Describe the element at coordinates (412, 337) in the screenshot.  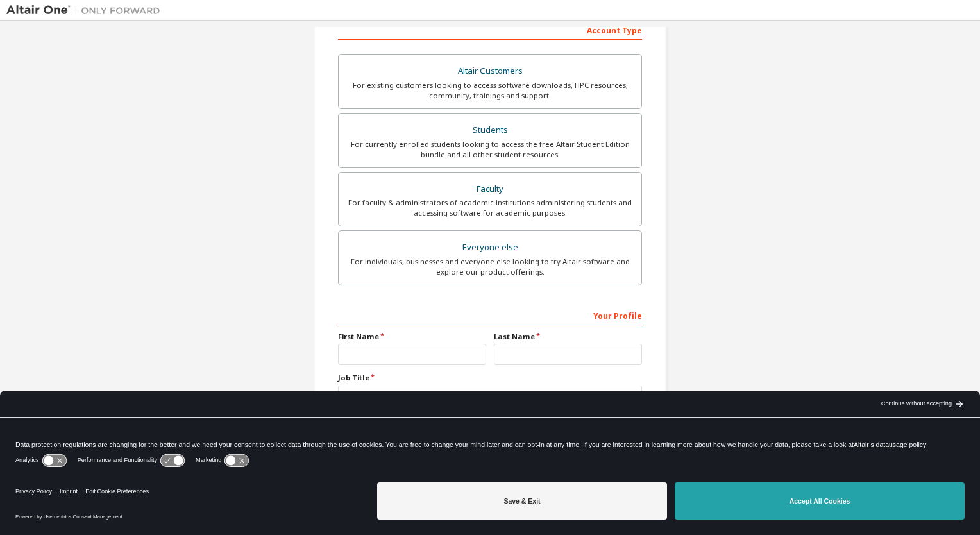
I see `label: First Name` at that location.